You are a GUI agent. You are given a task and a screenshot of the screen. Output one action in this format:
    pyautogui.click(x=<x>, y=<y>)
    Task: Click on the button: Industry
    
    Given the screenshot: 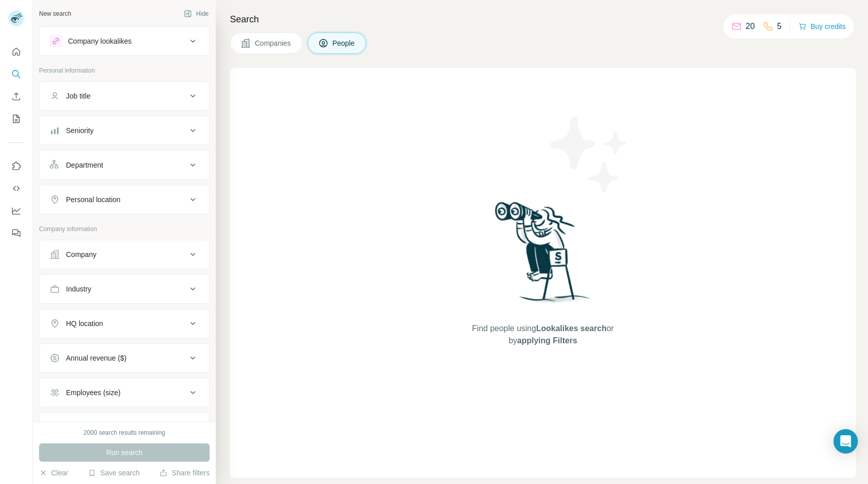 What is the action you would take?
    pyautogui.click(x=124, y=289)
    